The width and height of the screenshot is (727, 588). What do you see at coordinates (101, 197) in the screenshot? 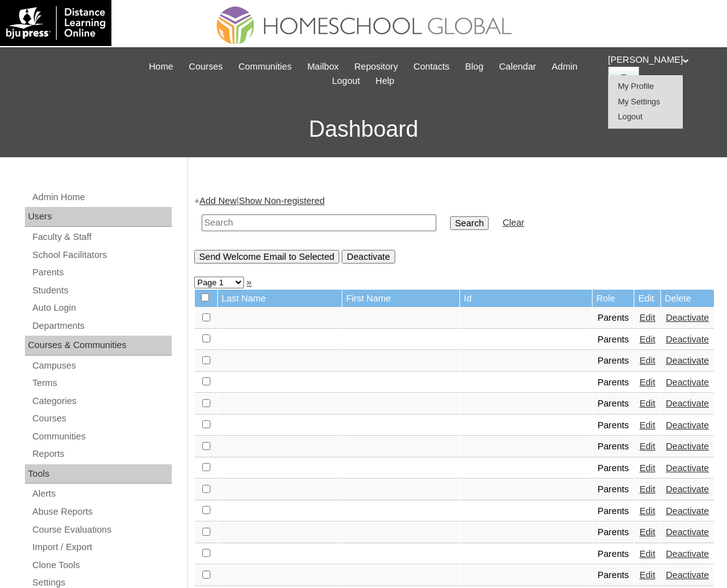
I see `a: Admin Home` at bounding box center [101, 197].